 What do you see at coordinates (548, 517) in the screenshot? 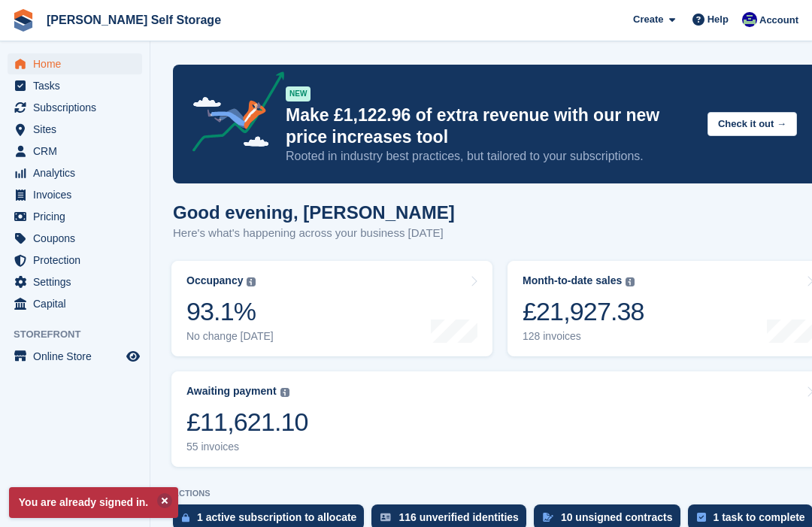
I see `img: contract_signature_icon-13c848040528278c33f63329250d36e43548de30e8caae1d1a13099fd9432cc5.svg` at bounding box center [548, 517].